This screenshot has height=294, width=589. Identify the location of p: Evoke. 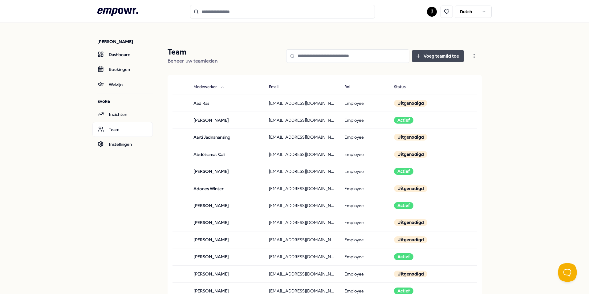
(125, 101).